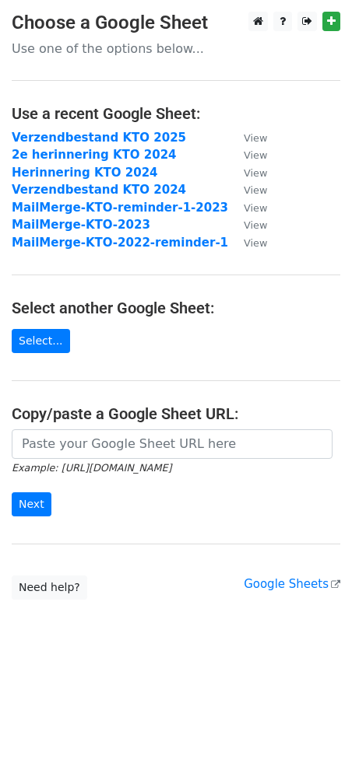  What do you see at coordinates (31, 504) in the screenshot?
I see `input: Next` at bounding box center [31, 504].